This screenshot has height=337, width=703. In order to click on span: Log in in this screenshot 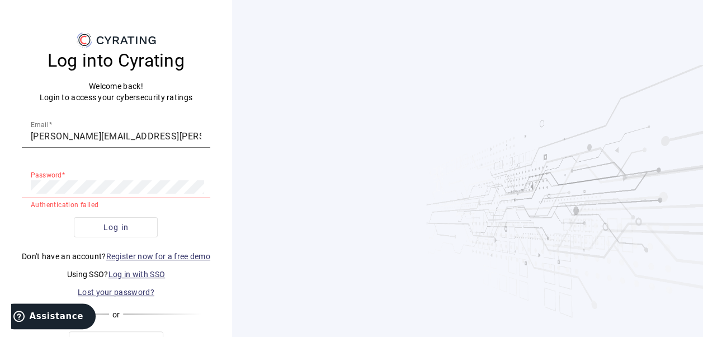, I will do `click(116, 227)`.